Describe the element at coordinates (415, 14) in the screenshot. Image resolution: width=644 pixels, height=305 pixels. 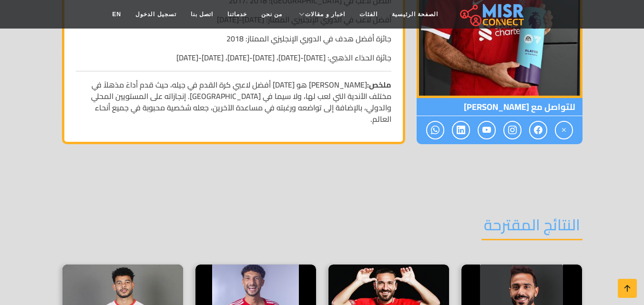
I see `a: الصفحة الرئيسية` at that location.